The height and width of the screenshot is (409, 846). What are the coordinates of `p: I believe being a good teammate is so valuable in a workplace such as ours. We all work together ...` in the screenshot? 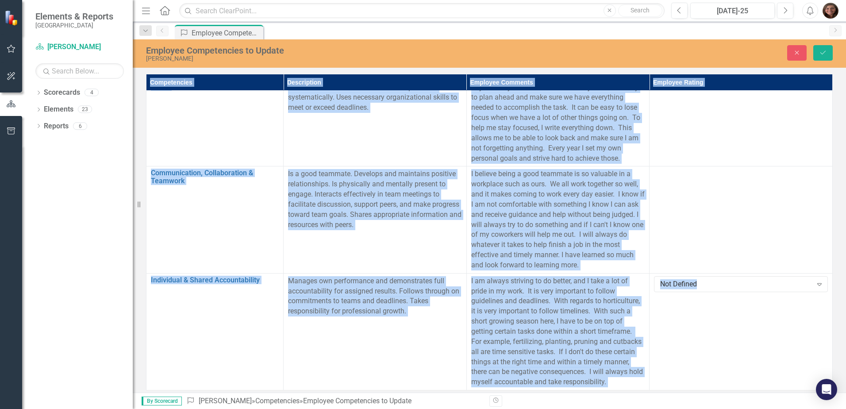 It's located at (558, 219).